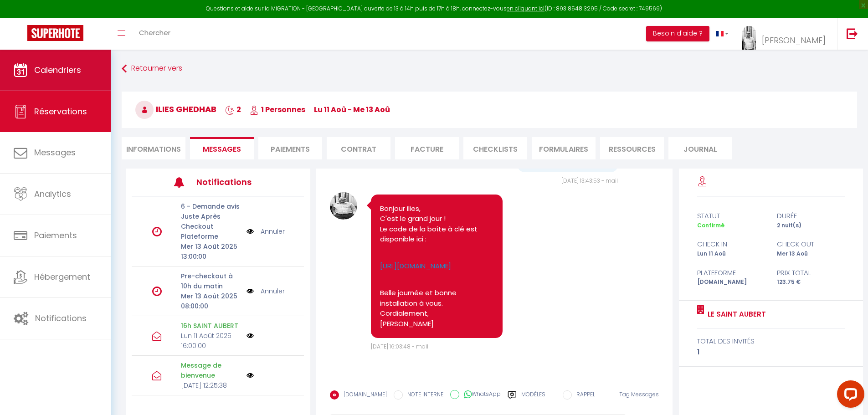 The width and height of the screenshot is (868, 415). I want to click on div: Prix total, so click(811, 273).